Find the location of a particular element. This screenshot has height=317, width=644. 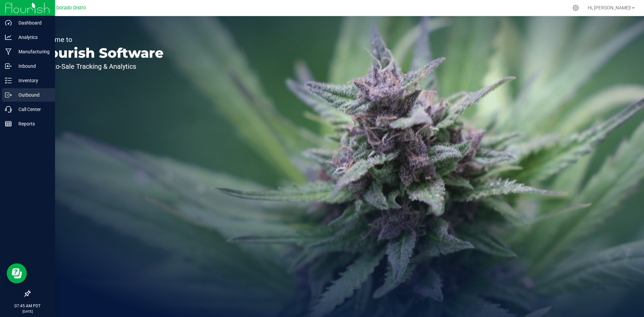

p: Analytics is located at coordinates (32, 38).